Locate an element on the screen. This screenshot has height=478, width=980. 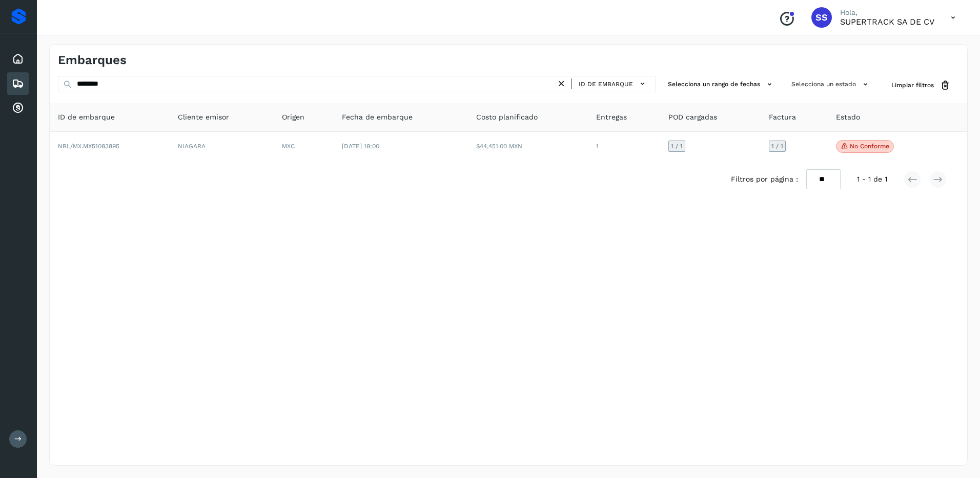
p: Hola, is located at coordinates (887, 12).